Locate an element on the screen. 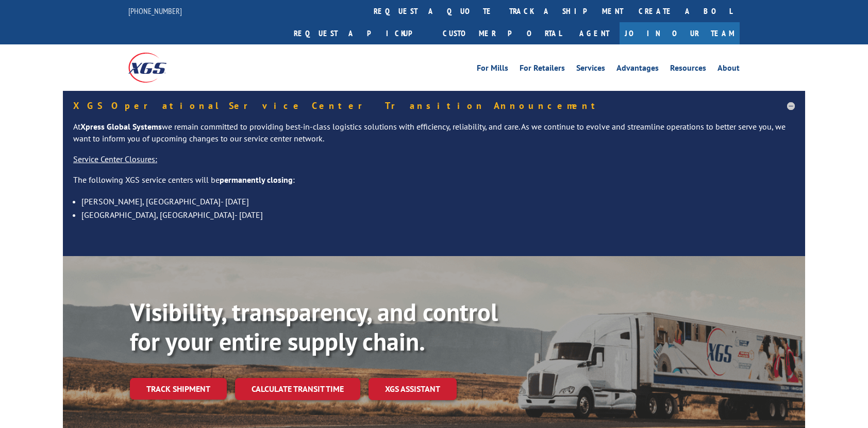 This screenshot has height=428, width=868. a: Advantages is located at coordinates (637, 70).